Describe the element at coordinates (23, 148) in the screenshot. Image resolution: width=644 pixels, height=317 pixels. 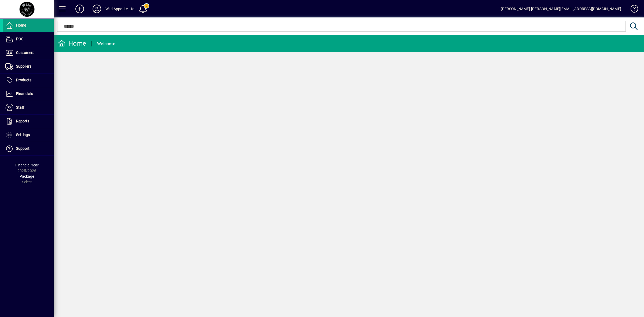
I see `span: Support` at that location.